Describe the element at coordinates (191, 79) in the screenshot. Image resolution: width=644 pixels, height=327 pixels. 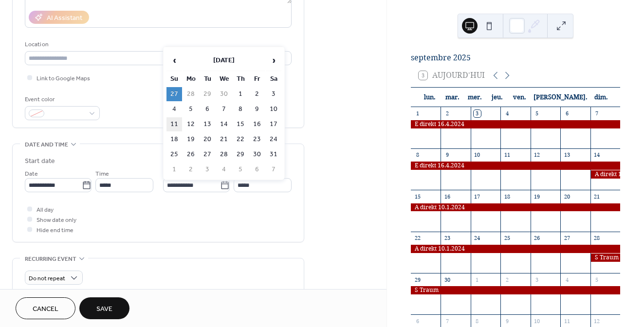
I see `th: Mo` at that location.